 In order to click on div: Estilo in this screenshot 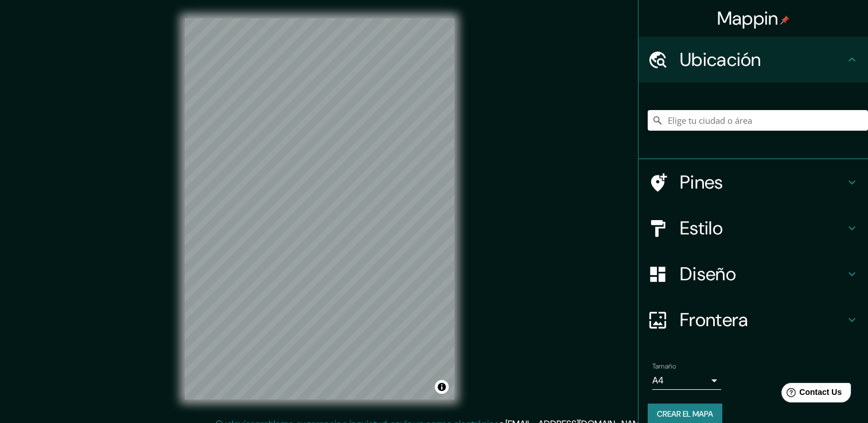, I will do `click(754, 228)`.